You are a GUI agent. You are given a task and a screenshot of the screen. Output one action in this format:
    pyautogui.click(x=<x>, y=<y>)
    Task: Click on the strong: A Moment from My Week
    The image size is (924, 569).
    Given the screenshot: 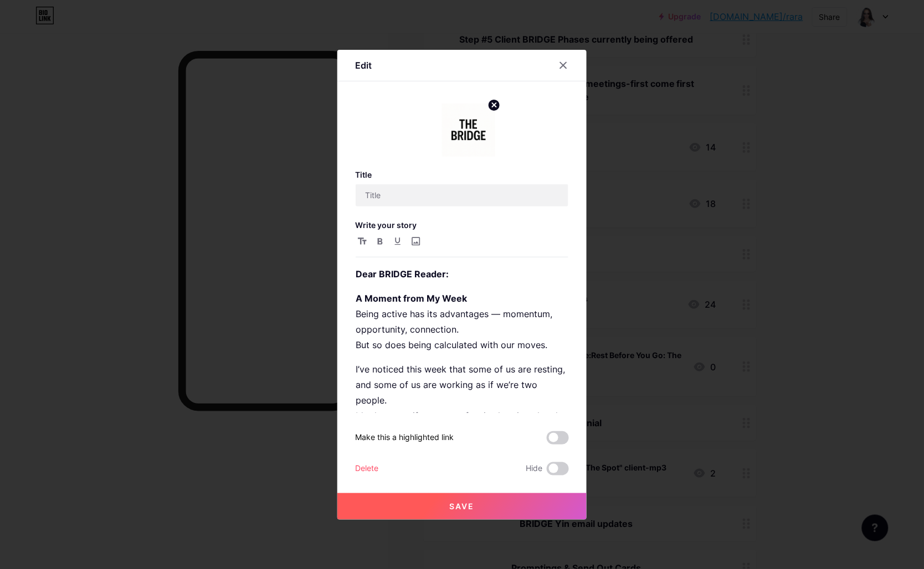 What is the action you would take?
    pyautogui.click(x=411, y=298)
    